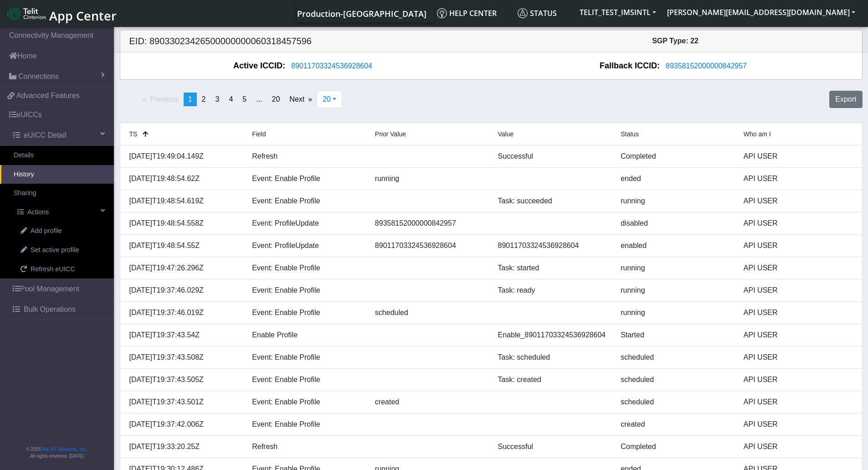 The width and height of the screenshot is (868, 470). Describe the element at coordinates (523, 13) in the screenshot. I see `img: status.svg` at that location.